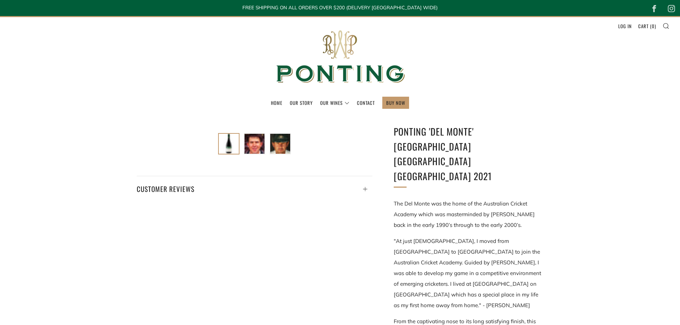  I want to click on a: Our Wines, so click(335, 103).